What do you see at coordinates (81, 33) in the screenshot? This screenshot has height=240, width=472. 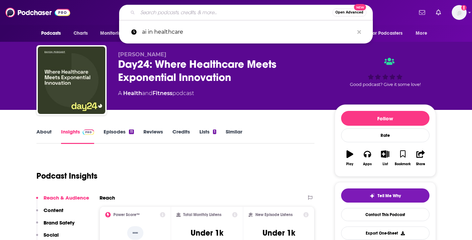 I see `a: Charts` at bounding box center [81, 33].